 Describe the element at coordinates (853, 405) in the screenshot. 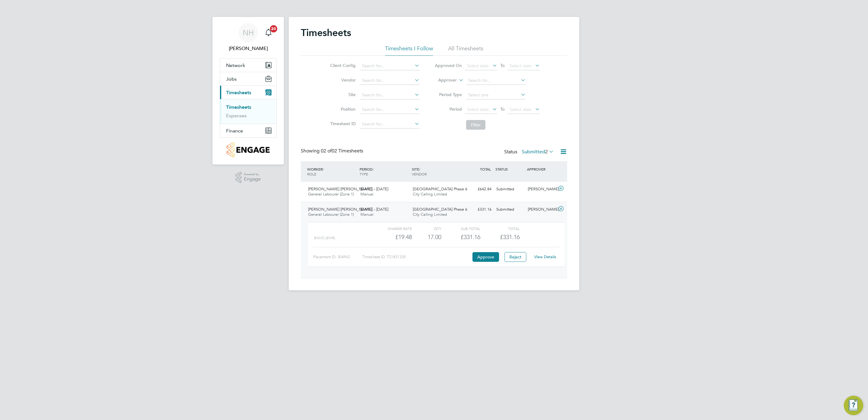

I see `button: Engage Resource Center` at that location.